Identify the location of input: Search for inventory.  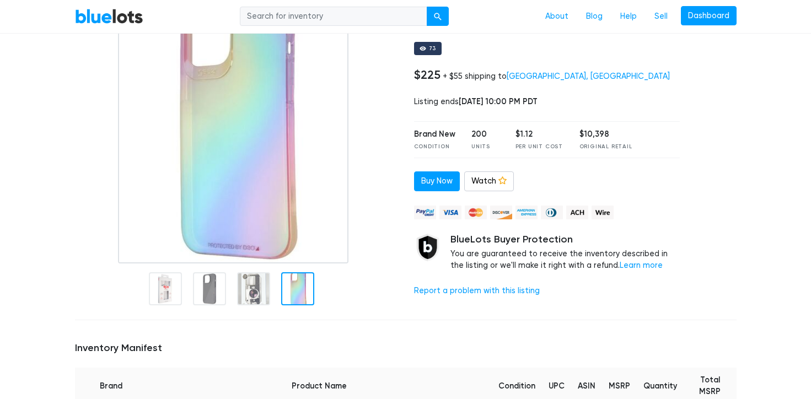
(333, 17).